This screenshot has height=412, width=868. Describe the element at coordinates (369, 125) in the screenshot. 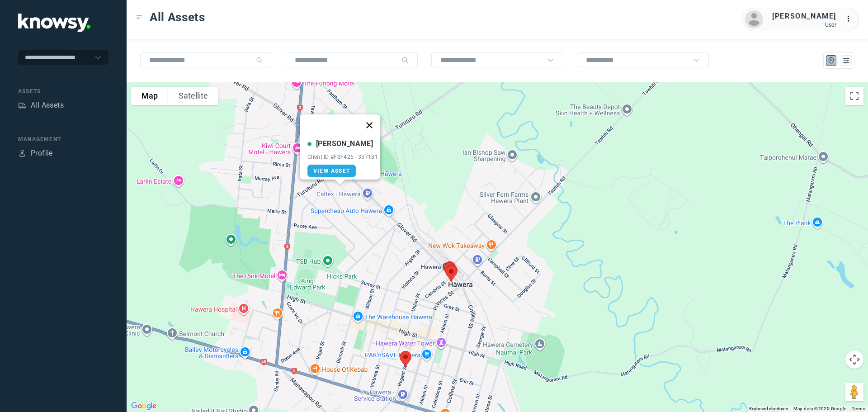

I see `button: Close` at that location.